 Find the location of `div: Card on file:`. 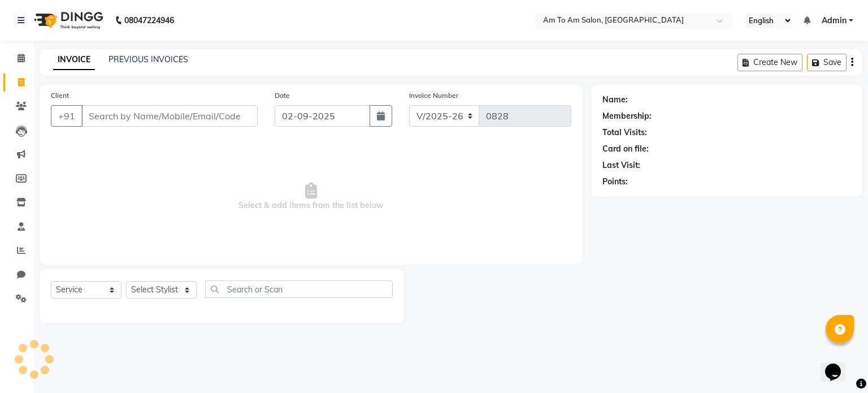

div: Card on file: is located at coordinates (626, 149).